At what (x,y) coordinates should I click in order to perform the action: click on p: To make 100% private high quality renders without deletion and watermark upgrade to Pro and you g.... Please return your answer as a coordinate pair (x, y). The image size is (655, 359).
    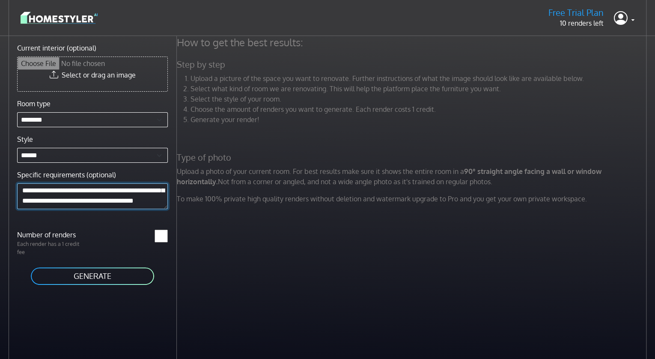
    Looking at the image, I should click on (413, 199).